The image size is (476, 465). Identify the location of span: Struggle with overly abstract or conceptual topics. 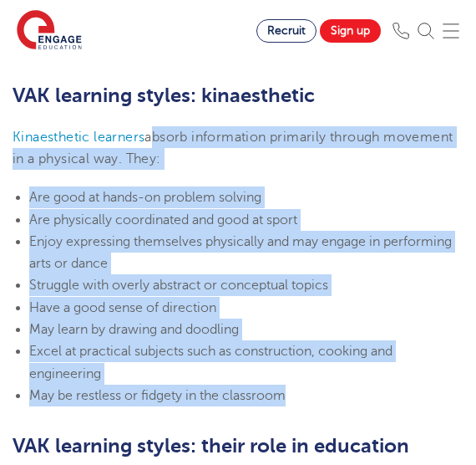
(178, 285).